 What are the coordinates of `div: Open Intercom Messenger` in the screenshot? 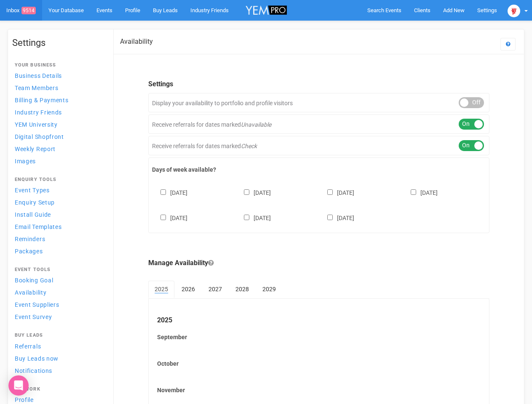 It's located at (18, 385).